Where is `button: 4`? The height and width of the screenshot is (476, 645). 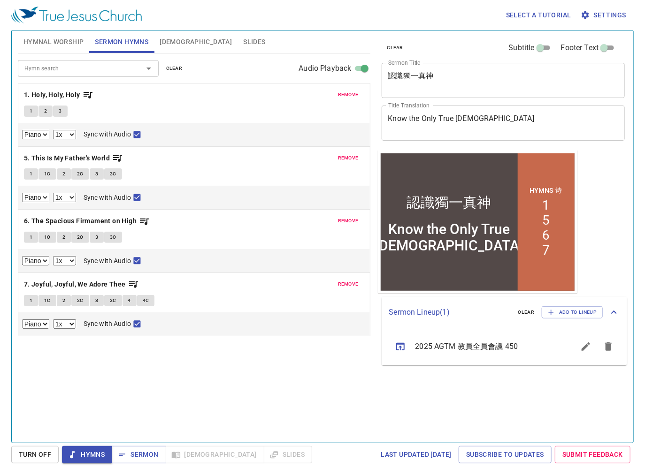
button: 4 is located at coordinates (129, 301).